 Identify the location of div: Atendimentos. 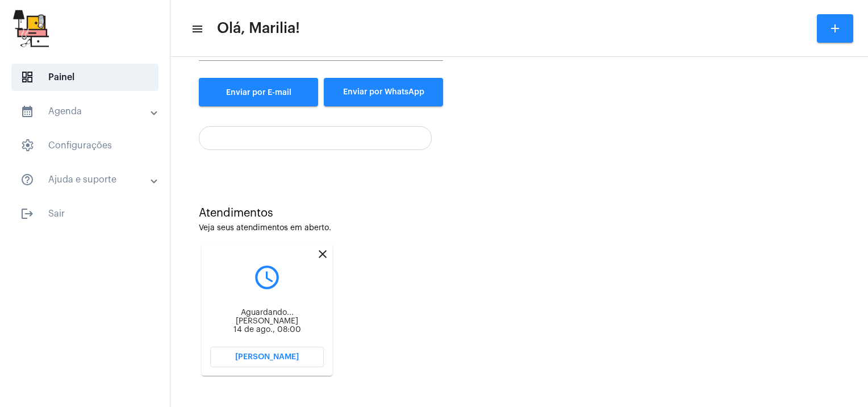
(519, 213).